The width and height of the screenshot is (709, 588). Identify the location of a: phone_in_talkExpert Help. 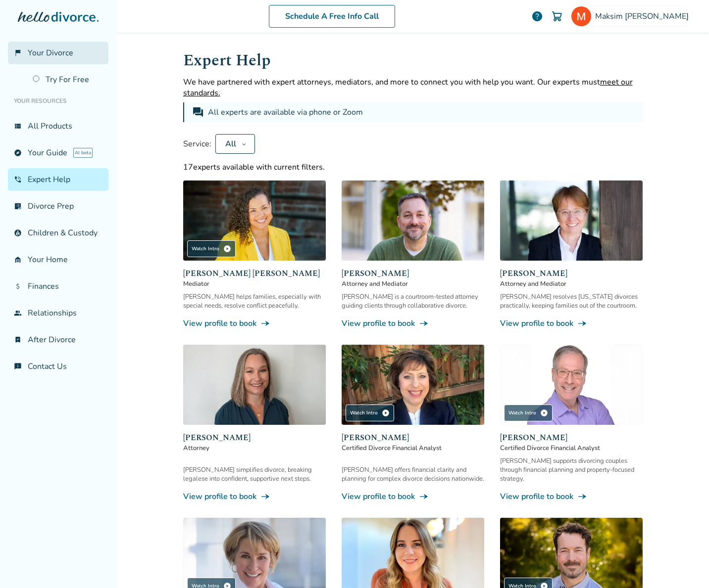
(58, 180).